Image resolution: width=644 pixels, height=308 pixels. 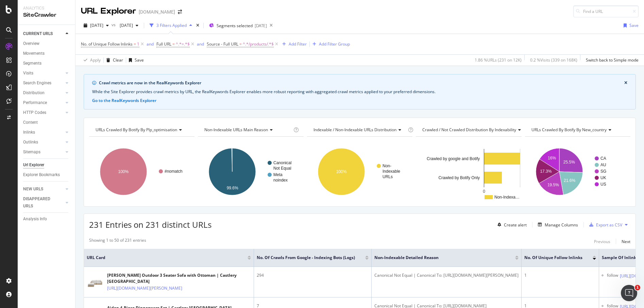 I want to click on a: Visits, so click(x=43, y=73).